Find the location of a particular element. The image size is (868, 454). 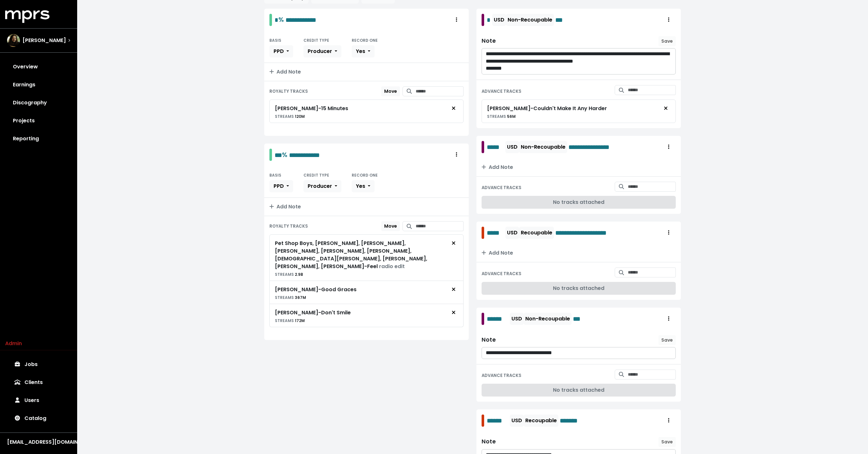

small: 172M is located at coordinates (289, 320).